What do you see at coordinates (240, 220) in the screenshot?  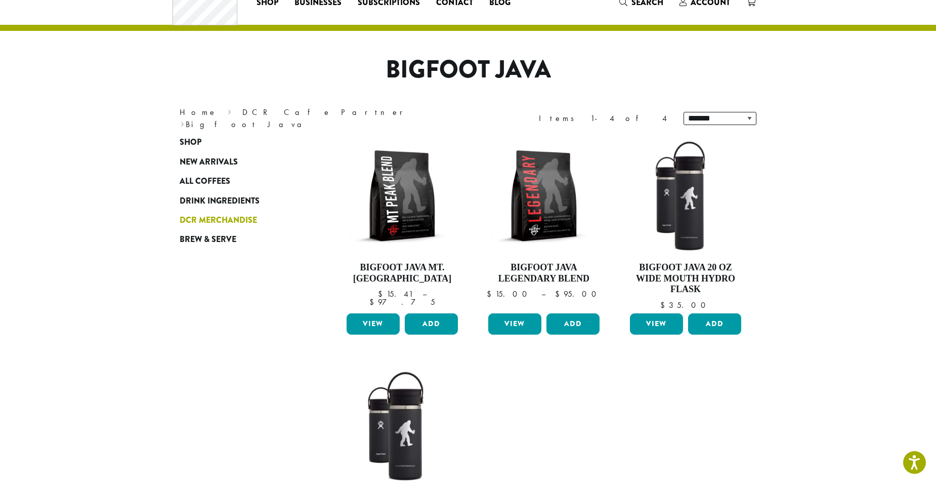 I see `a: DCR Merchandise` at bounding box center [240, 220].